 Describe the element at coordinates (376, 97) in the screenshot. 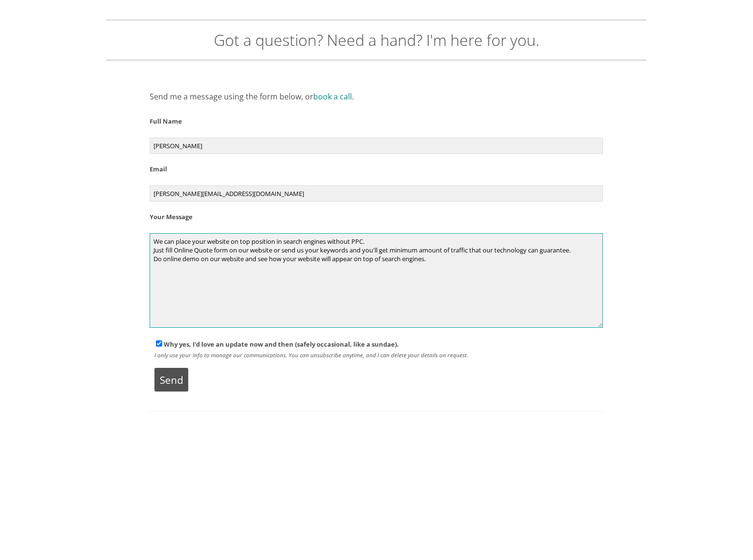

I see `p: Send me a message using the form below, or .` at that location.